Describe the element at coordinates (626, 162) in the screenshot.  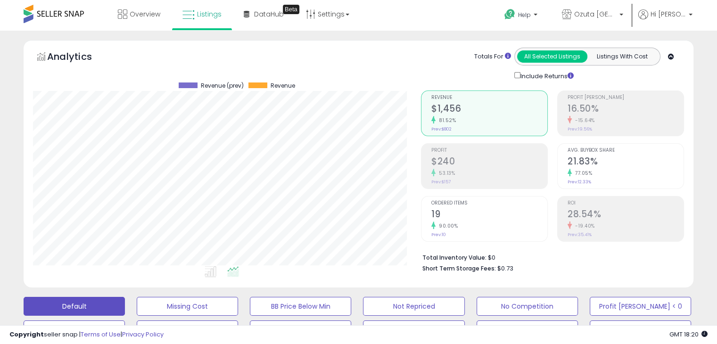
I see `h2: 21.83%` at that location.